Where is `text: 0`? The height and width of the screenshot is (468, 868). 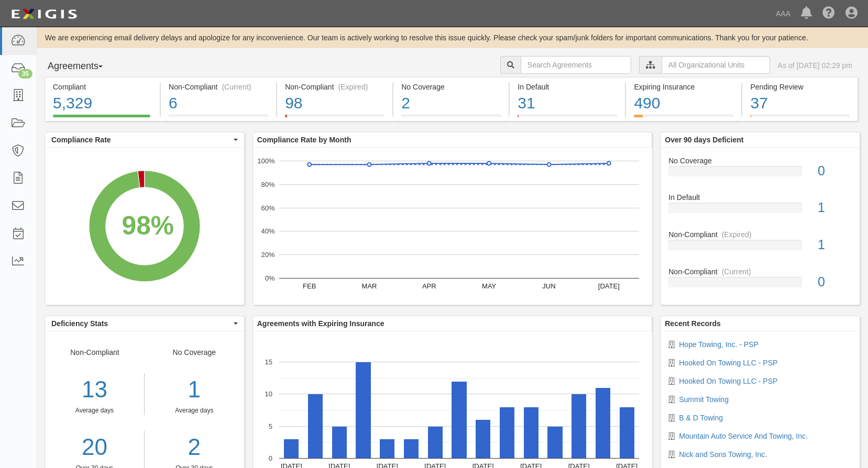 text: 0 is located at coordinates (270, 458).